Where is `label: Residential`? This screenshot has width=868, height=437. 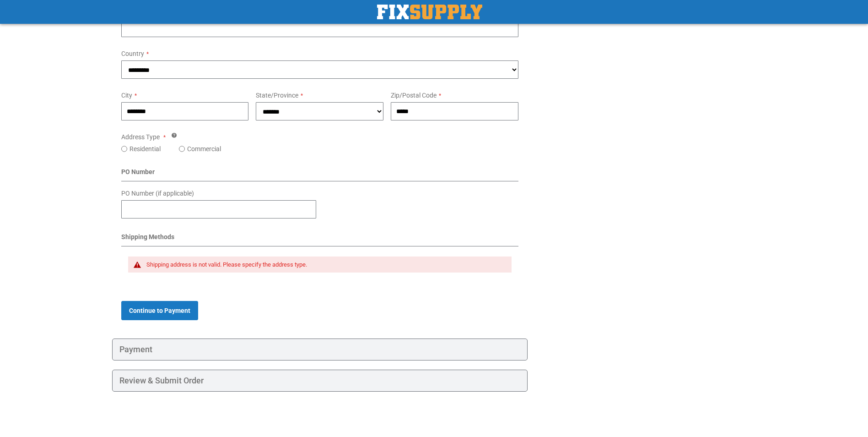 label: Residential is located at coordinates (145, 148).